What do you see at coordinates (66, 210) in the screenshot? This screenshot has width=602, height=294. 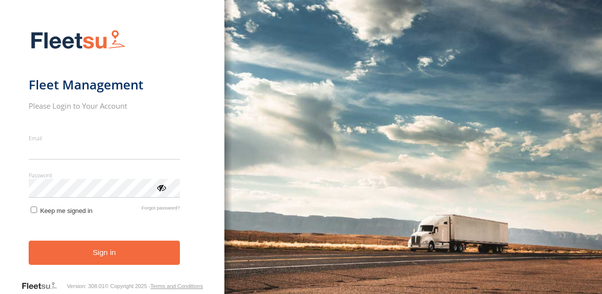 I see `span: Keep me signed in` at bounding box center [66, 210].